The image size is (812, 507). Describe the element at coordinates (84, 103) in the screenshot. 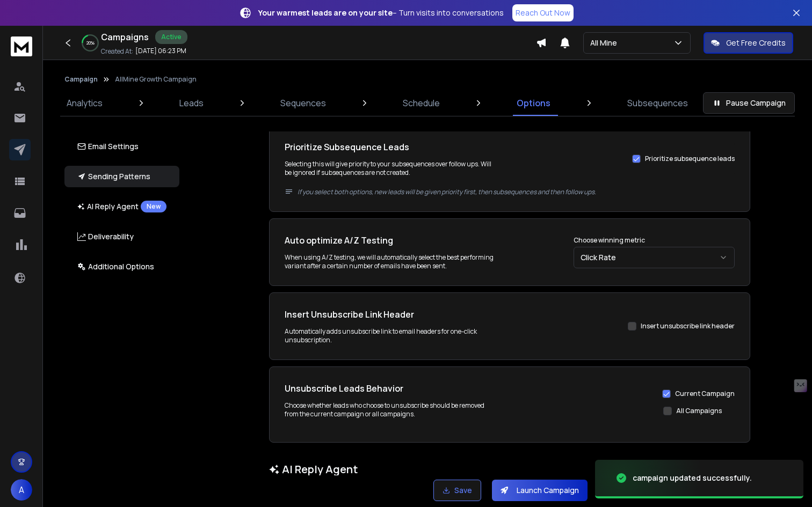

I see `a: Analytics` at that location.